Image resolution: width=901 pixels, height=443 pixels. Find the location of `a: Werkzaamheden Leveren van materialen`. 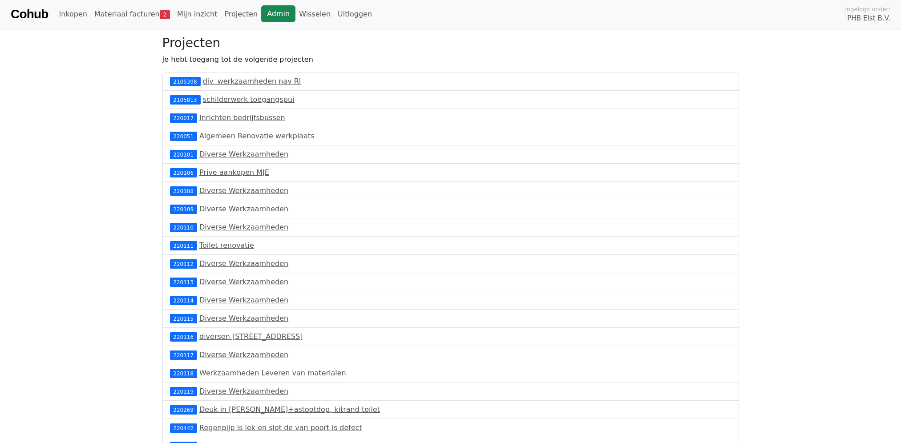

a: Werkzaamheden Leveren van materialen is located at coordinates (273, 373).